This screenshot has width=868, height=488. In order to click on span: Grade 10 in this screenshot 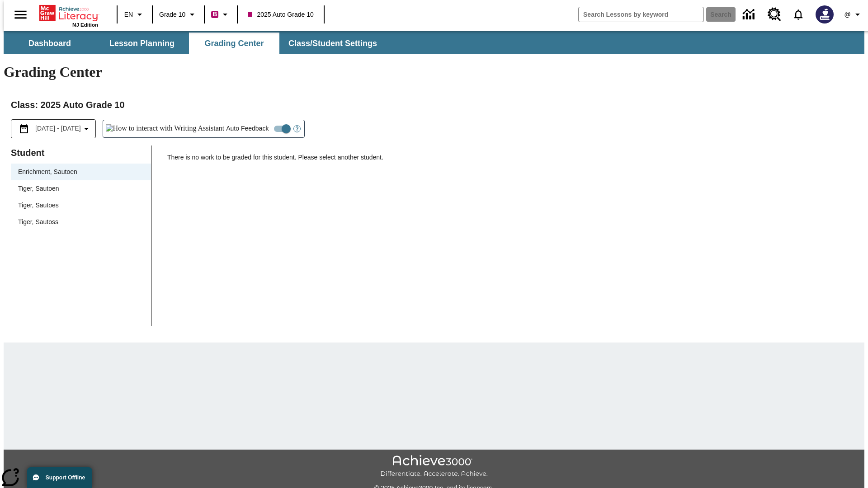, I will do `click(172, 14)`.